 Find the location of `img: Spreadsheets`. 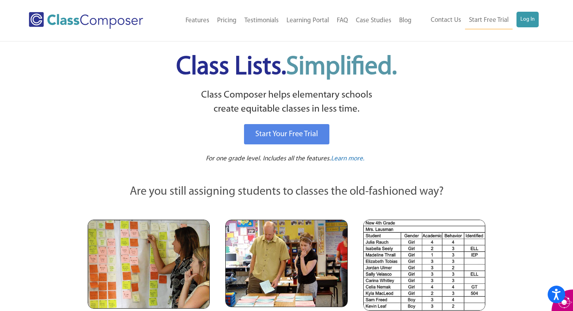

img: Spreadsheets is located at coordinates (424, 265).